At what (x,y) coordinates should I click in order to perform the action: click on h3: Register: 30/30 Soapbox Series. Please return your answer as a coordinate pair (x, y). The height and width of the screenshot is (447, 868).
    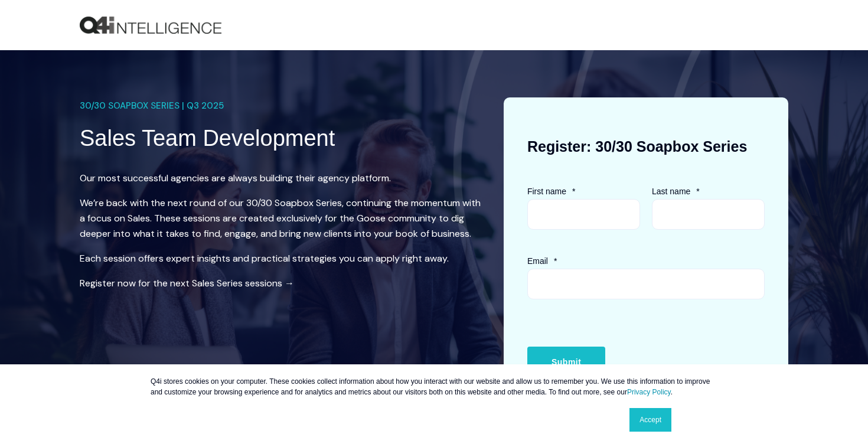
    Looking at the image, I should click on (646, 147).